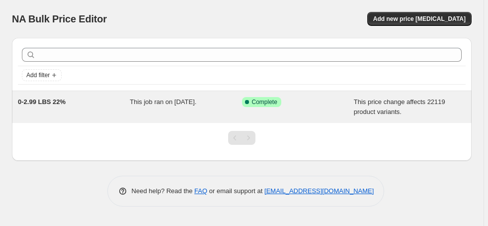  I want to click on span: 0-2.99 LBS 22%, so click(42, 101).